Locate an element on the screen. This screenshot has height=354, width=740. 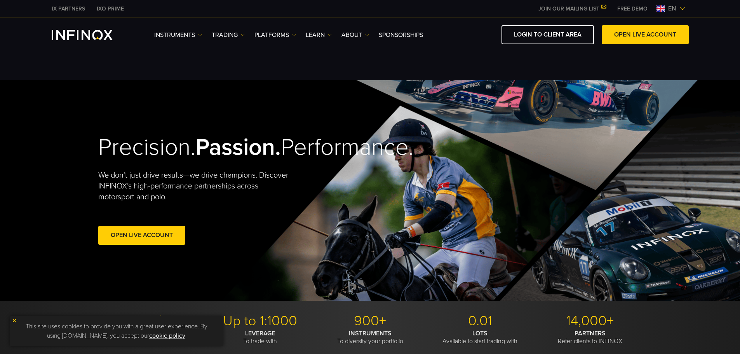
a: INFINOX MENU is located at coordinates (632, 9).